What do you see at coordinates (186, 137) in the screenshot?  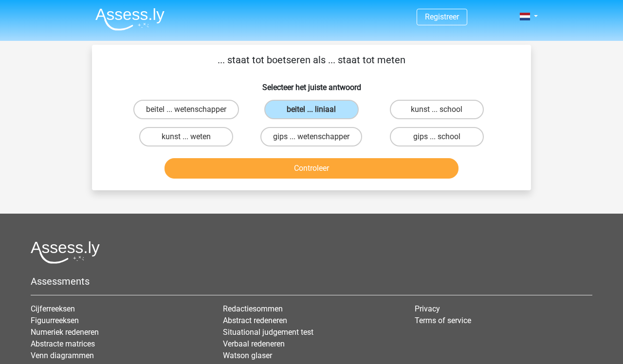 I see `label: kunst ... weten` at bounding box center [186, 137].